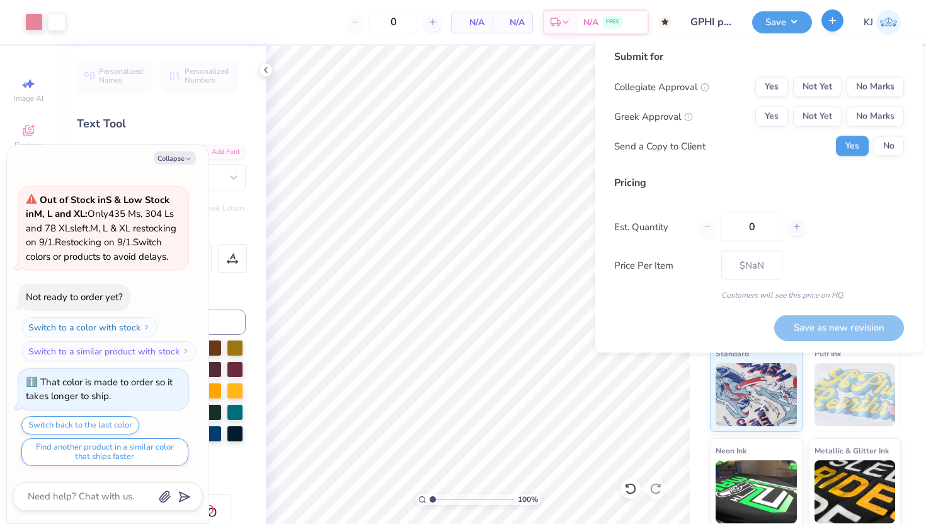 The width and height of the screenshot is (926, 524). I want to click on div: Pricing, so click(759, 183).